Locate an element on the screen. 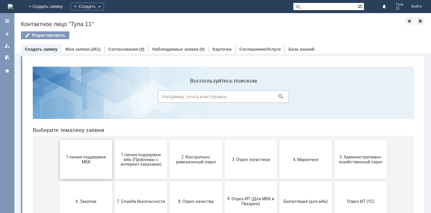 The width and height of the screenshot is (431, 213). span: Это соглашение не активно! is located at coordinates (279, 182).